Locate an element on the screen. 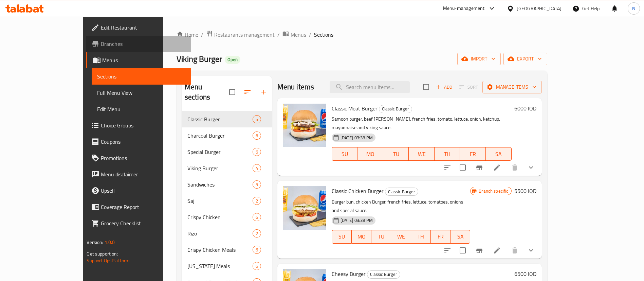 The image size is (644, 281). div: Menu-management is located at coordinates (464, 9).